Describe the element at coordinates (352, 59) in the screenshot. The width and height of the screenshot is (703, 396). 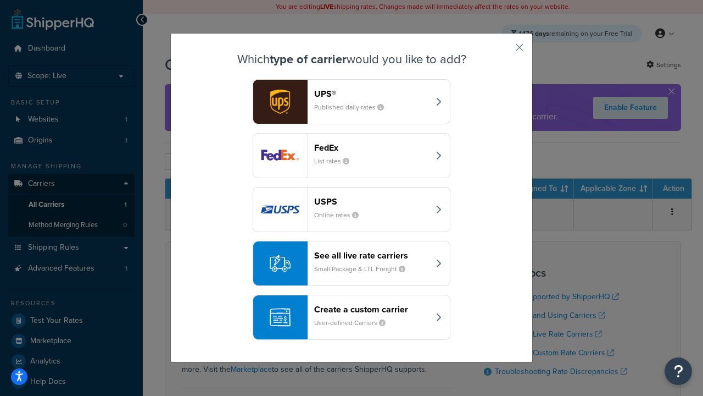
I see `h3: Which would you like to add?` at that location.